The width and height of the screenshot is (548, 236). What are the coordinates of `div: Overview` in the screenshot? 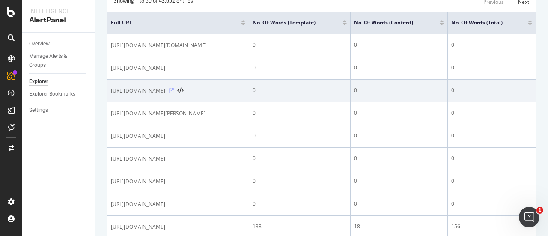 It's located at (39, 44).